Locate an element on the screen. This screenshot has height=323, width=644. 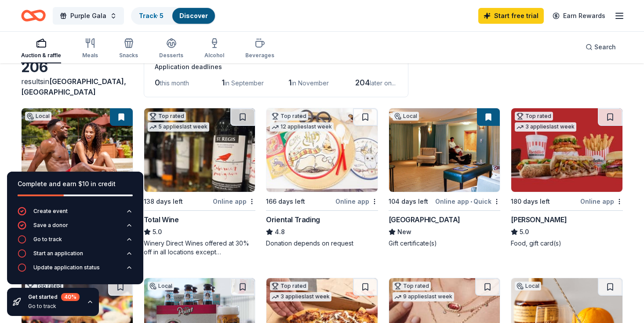
div: Beverages is located at coordinates (260, 55).